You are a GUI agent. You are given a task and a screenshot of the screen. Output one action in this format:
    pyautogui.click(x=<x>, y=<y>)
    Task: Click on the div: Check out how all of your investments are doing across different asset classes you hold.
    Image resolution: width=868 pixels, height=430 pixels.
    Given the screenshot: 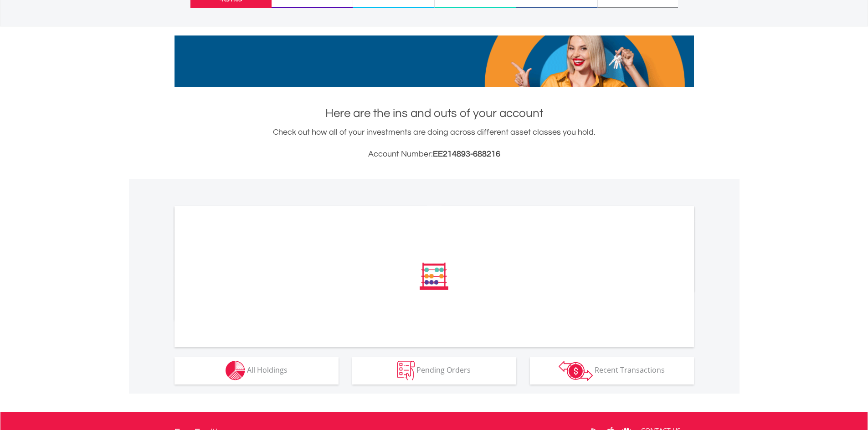 What is the action you would take?
    pyautogui.click(x=434, y=143)
    